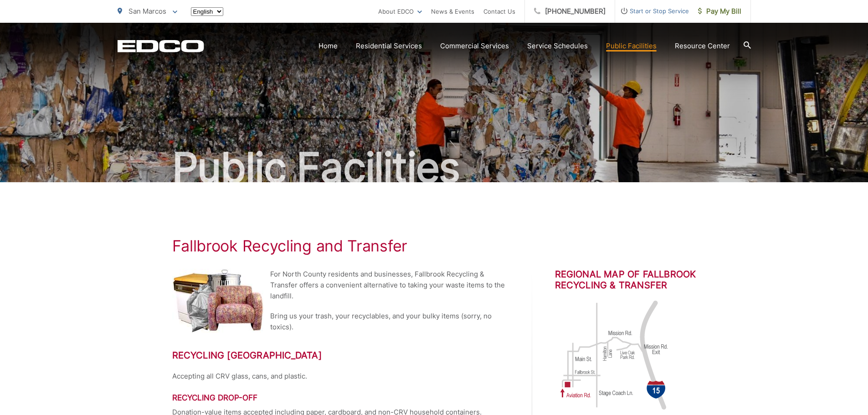  What do you see at coordinates (207, 11) in the screenshot?
I see `select: Select a language` at bounding box center [207, 11].